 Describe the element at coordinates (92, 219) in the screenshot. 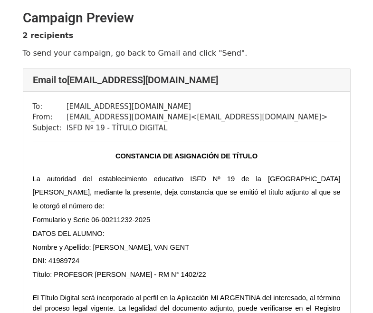

I see `span: Formulario y Serie 06-00211232-2025` at that location.